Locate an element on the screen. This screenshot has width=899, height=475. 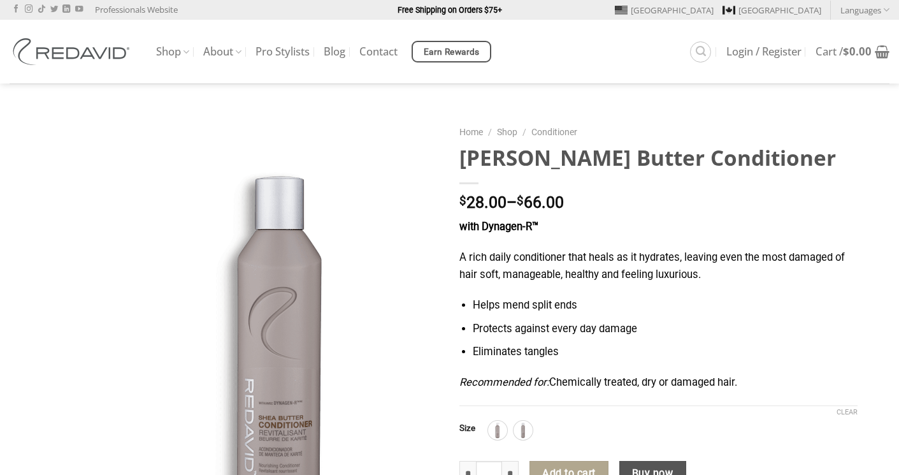
a: Earn Rewards is located at coordinates (451, 52).